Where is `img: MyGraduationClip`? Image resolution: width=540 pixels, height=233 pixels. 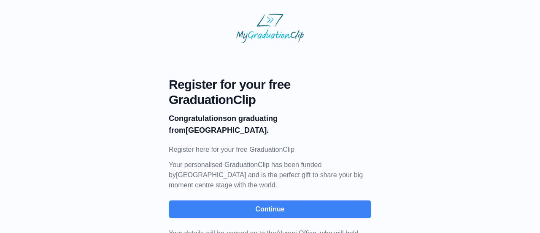
img: MyGraduationClip is located at coordinates (270, 28).